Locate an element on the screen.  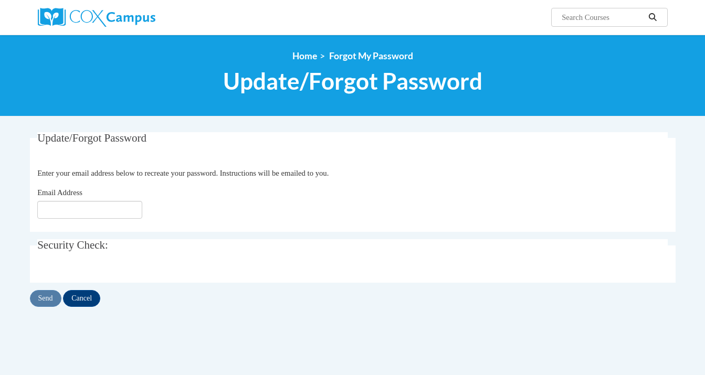
span: Email Address is located at coordinates (60, 193).